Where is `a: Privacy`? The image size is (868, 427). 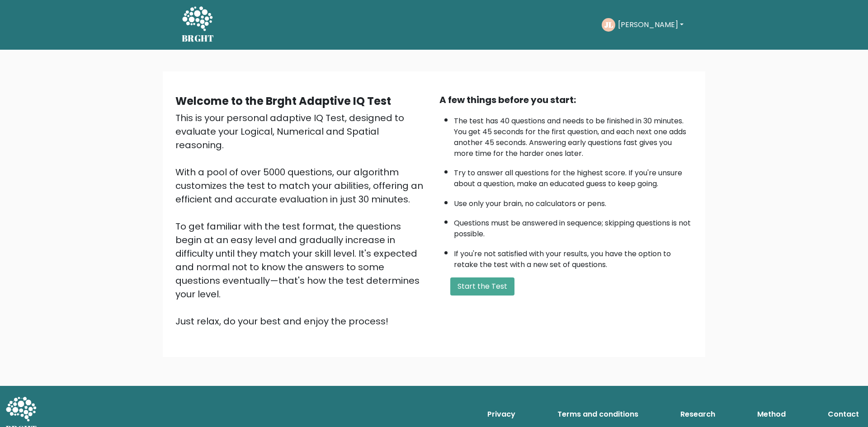 a: Privacy is located at coordinates (501, 414).